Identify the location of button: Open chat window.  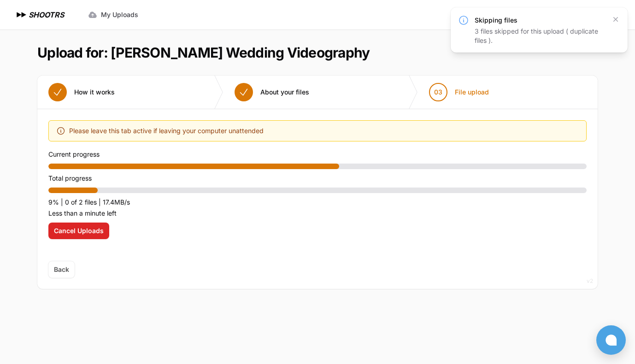
(612, 341).